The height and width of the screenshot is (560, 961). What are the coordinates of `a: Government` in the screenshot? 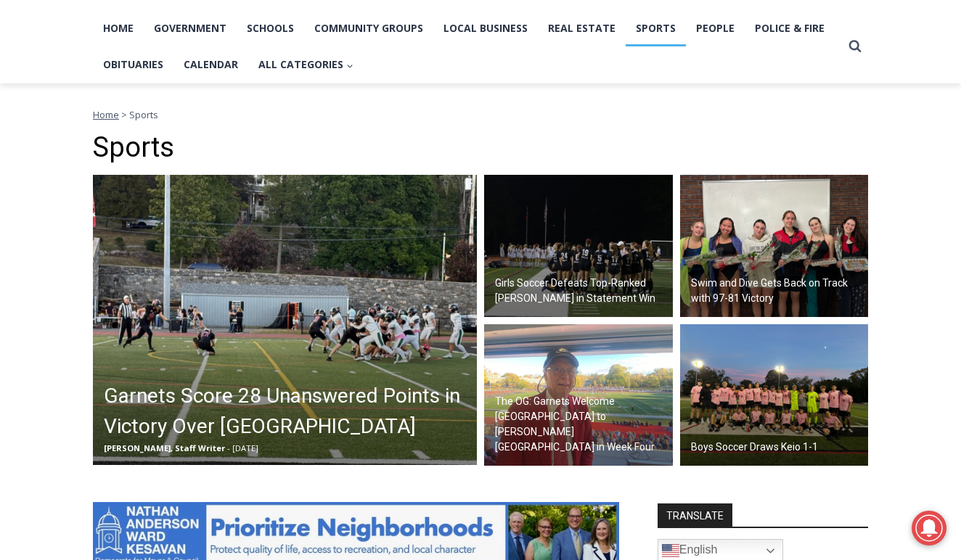 It's located at (190, 28).